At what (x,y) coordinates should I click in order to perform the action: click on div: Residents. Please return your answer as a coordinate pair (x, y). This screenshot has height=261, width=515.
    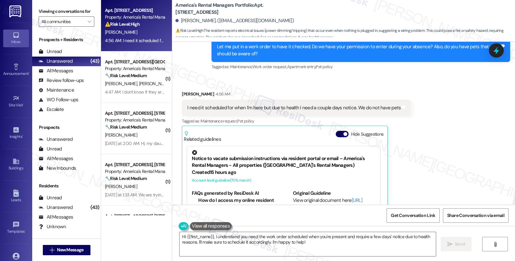
    Looking at the image, I should click on (66, 186).